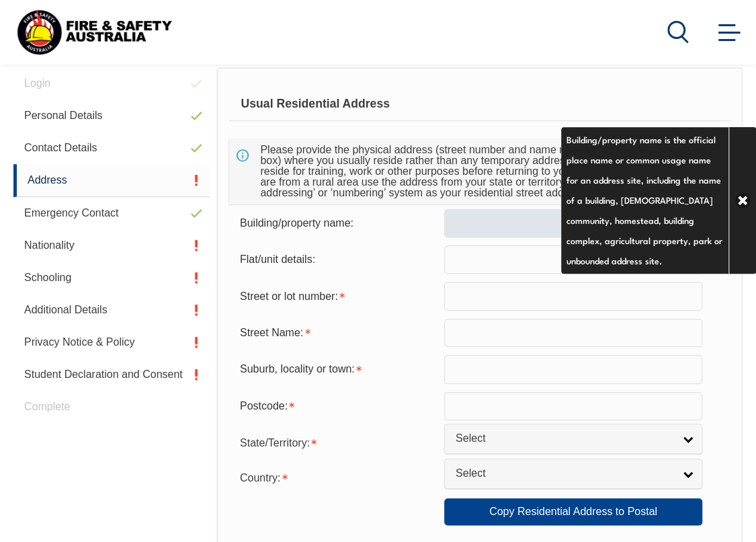 The height and width of the screenshot is (542, 756). Describe the element at coordinates (337, 442) in the screenshot. I see `div: State/Territory is required.` at that location.